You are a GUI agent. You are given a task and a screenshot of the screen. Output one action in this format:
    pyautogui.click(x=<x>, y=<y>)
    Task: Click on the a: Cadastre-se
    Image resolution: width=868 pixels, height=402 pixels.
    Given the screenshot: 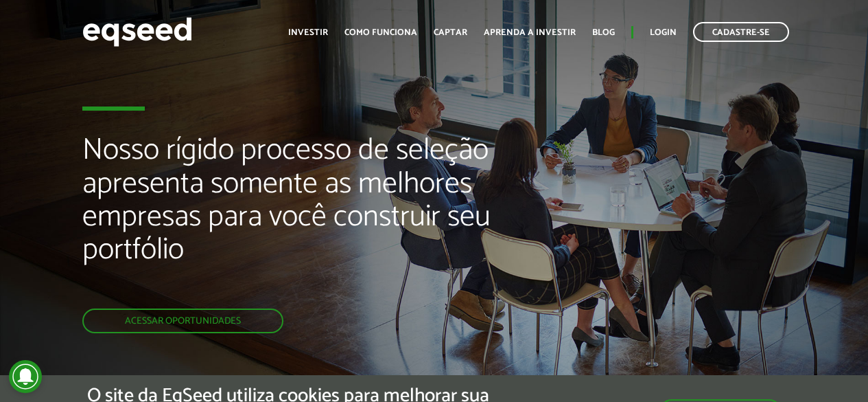 What is the action you would take?
    pyautogui.click(x=741, y=32)
    